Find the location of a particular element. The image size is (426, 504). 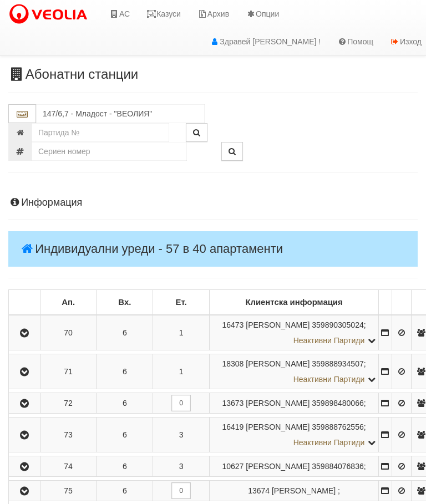

input: Партида № is located at coordinates (101, 133).